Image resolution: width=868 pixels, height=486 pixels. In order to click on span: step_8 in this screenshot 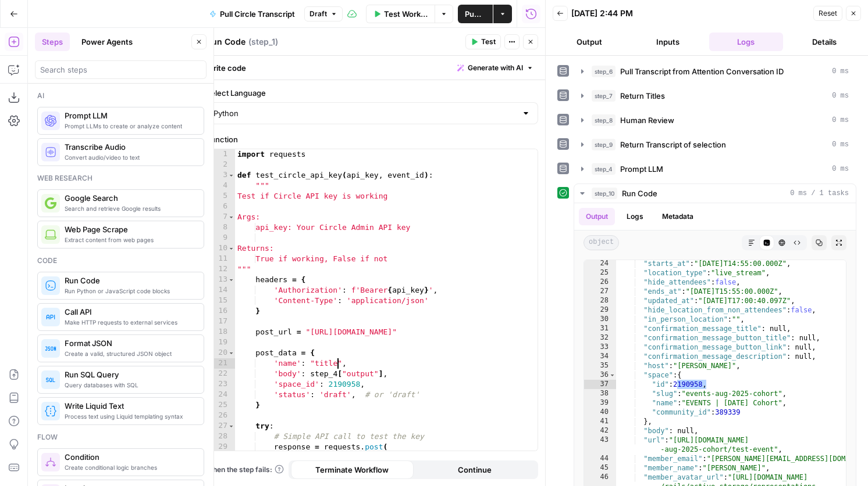, I will do `click(603, 121)`.